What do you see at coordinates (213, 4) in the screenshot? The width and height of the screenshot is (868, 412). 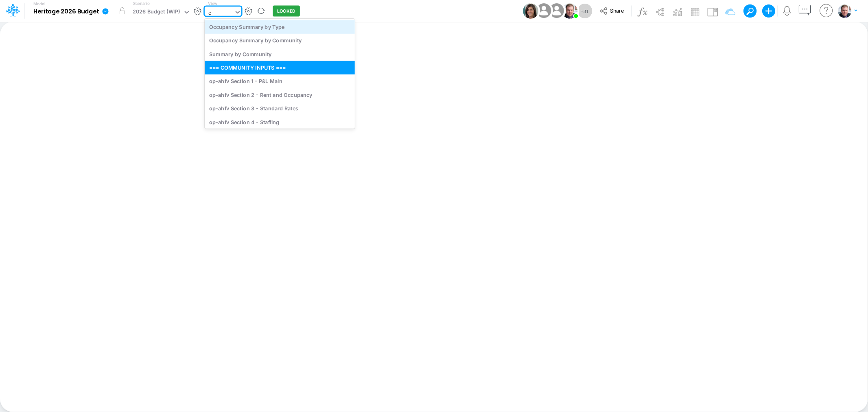 I see `label: View` at bounding box center [213, 4].